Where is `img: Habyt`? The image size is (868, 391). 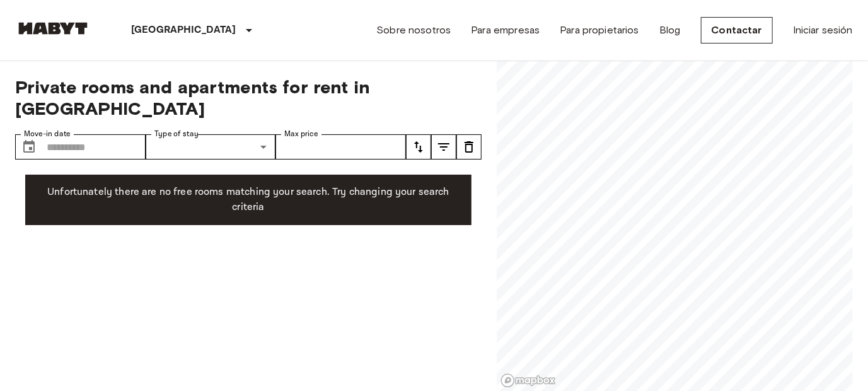
img: Habyt is located at coordinates (53, 28).